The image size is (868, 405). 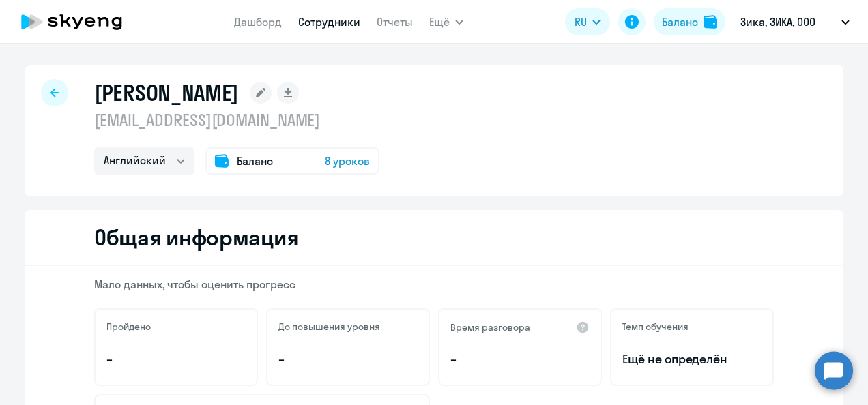 I want to click on a: Отчеты, so click(x=394, y=22).